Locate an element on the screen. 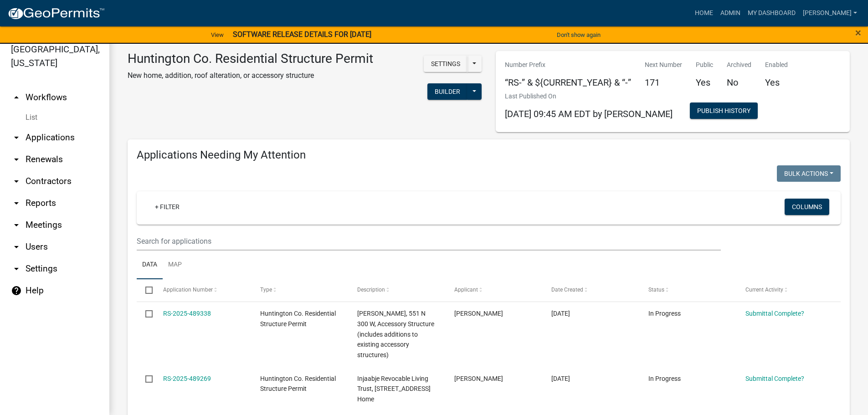 This screenshot has width=868, height=415. a: Map is located at coordinates (175, 265).